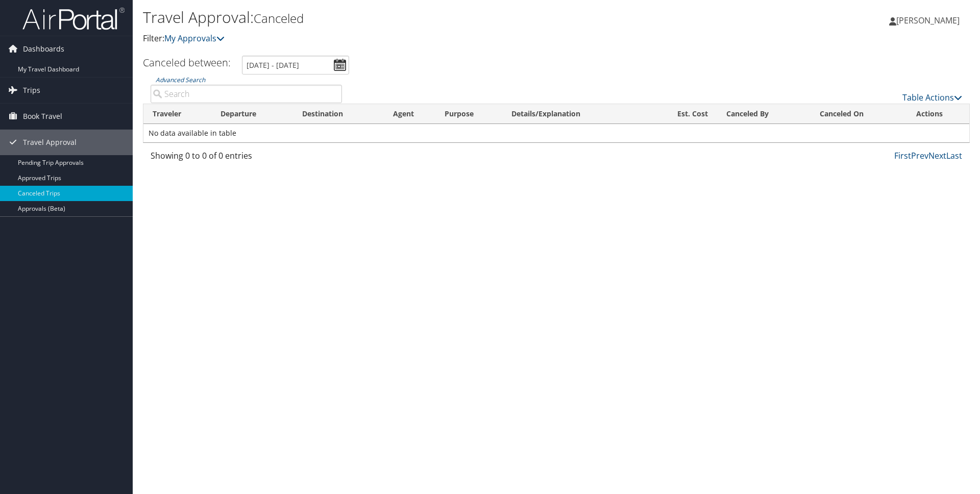 The width and height of the screenshot is (980, 494). I want to click on th: Departure: activate to sort column ascending, so click(252, 114).